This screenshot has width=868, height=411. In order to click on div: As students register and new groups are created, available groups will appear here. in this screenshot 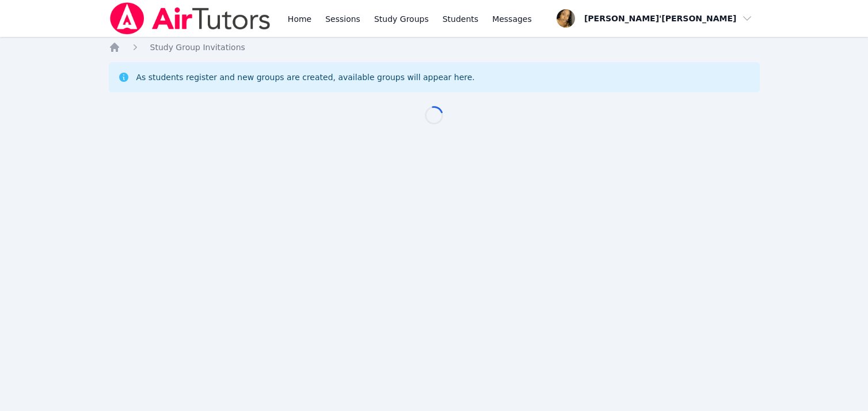, I will do `click(305, 77)`.